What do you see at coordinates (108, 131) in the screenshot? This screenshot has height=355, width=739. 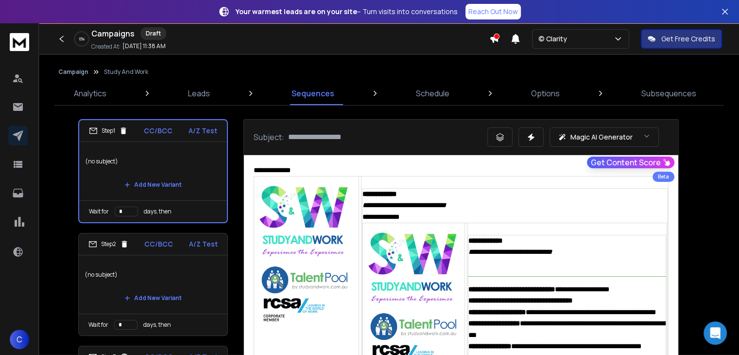 I see `div: Step 1` at bounding box center [108, 131].